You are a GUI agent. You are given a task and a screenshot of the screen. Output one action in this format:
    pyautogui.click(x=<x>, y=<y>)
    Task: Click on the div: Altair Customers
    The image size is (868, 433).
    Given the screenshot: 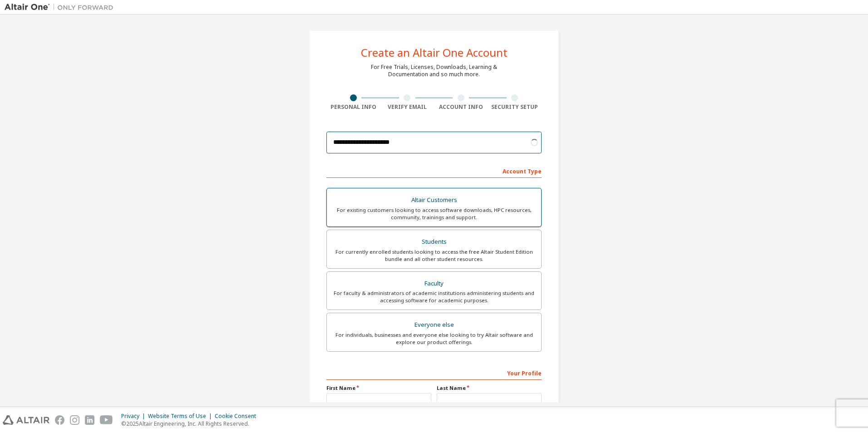 What is the action you would take?
    pyautogui.click(x=434, y=200)
    